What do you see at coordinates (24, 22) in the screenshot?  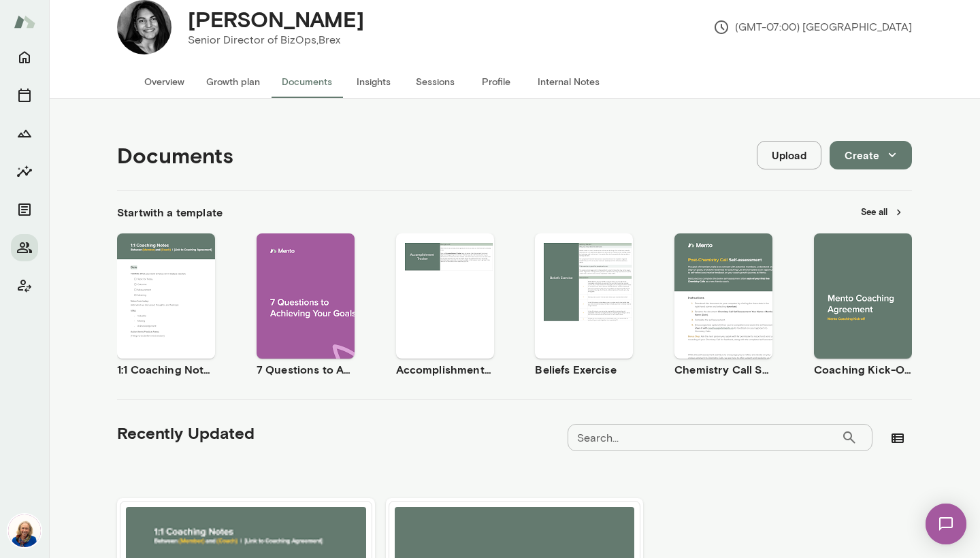 I see `img: Mento` at bounding box center [24, 22].